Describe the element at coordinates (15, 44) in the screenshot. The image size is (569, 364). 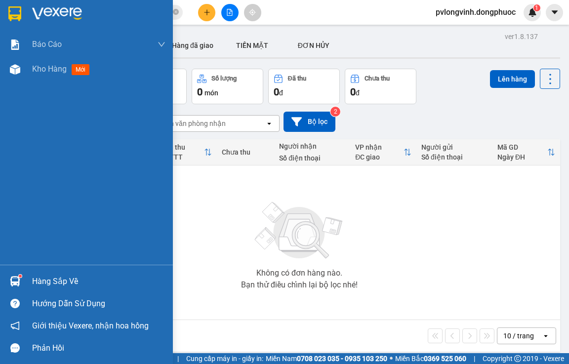
I see `img: solution-icon` at that location.